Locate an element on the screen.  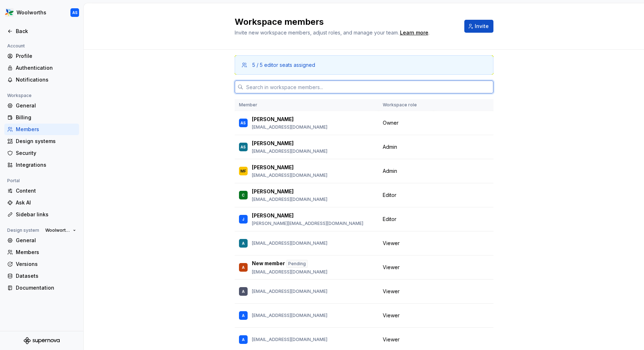
img: 551ca721-6c59-42a7-accd-e26345b0b9d6.png is located at coordinates (9, 13).